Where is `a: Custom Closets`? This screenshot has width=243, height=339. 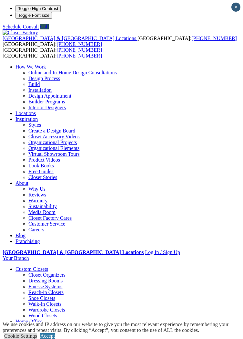
a: Custom Closets is located at coordinates (32, 269).